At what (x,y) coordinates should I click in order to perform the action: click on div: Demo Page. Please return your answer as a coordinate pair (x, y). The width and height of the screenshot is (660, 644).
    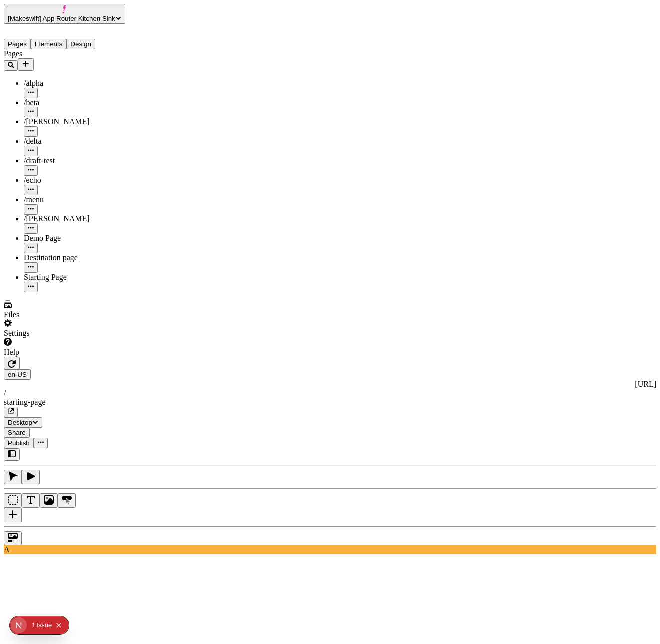
    Looking at the image, I should click on (86, 238).